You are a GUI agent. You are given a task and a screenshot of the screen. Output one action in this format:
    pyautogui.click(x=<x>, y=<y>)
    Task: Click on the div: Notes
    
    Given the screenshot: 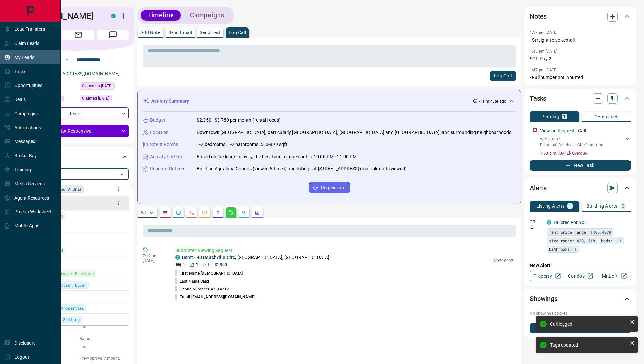 What is the action you would take?
    pyautogui.click(x=580, y=16)
    